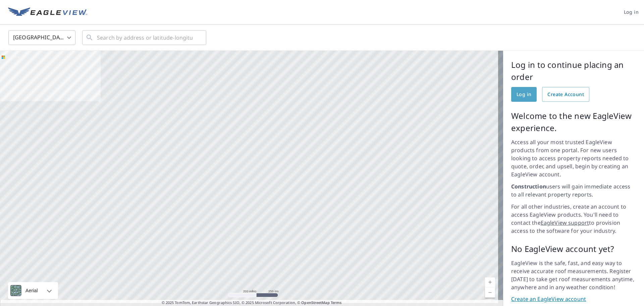  What do you see at coordinates (573, 219) in the screenshot?
I see `p: For all other industries, create an account to access EagleView products. You'll need to contact ...` at bounding box center [573, 219].